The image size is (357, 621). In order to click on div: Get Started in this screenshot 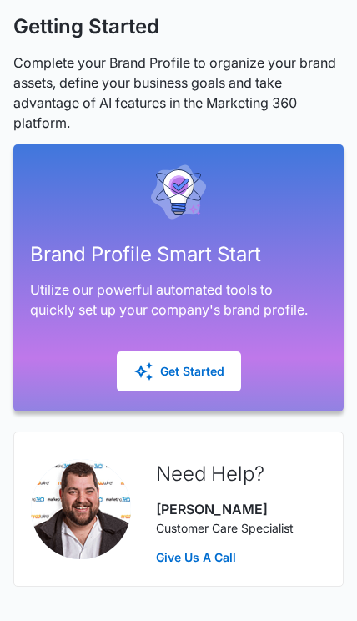, I will do `click(179, 371)`.